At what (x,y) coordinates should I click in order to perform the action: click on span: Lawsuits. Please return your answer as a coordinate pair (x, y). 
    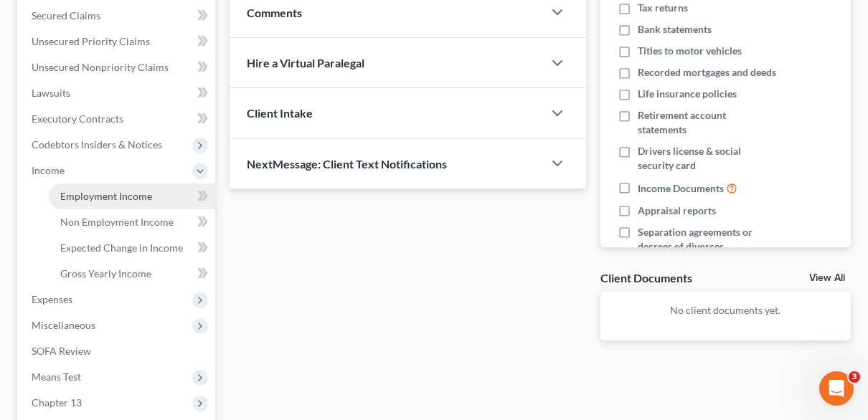
    Looking at the image, I should click on (51, 92).